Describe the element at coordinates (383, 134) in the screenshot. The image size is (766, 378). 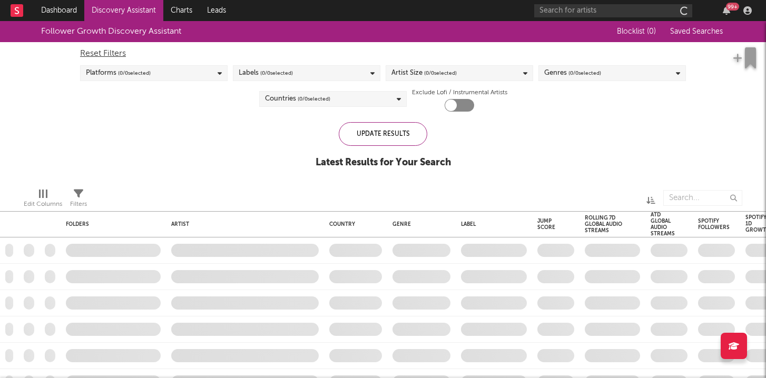
I see `div: Update Results` at that location.